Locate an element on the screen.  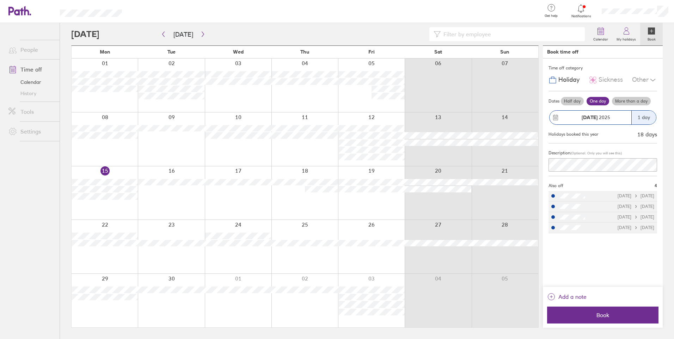
div: Other is located at coordinates (644, 80).